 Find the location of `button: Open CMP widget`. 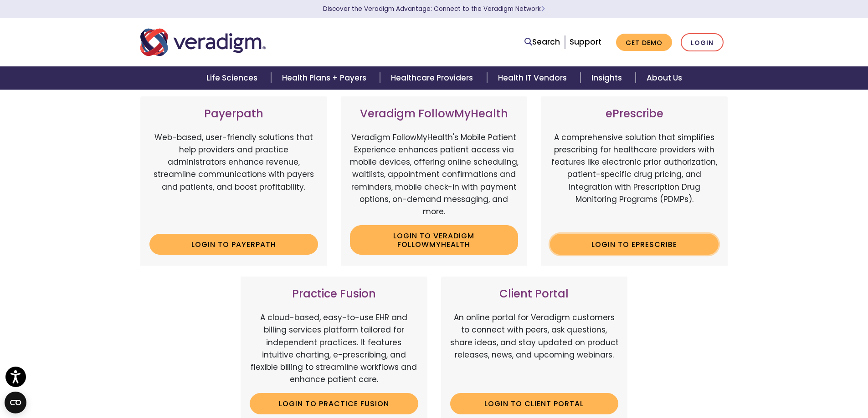

button: Open CMP widget is located at coordinates (15, 403).